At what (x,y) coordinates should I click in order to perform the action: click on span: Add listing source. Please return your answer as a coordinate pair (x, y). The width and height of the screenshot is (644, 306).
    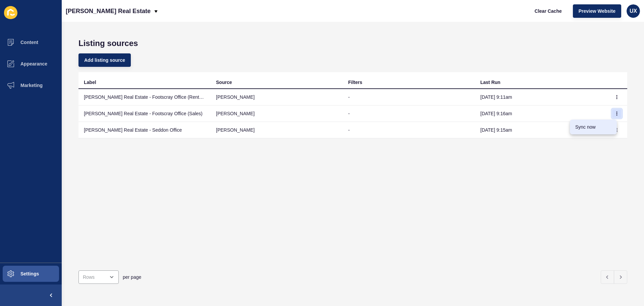
    Looking at the image, I should click on (105, 60).